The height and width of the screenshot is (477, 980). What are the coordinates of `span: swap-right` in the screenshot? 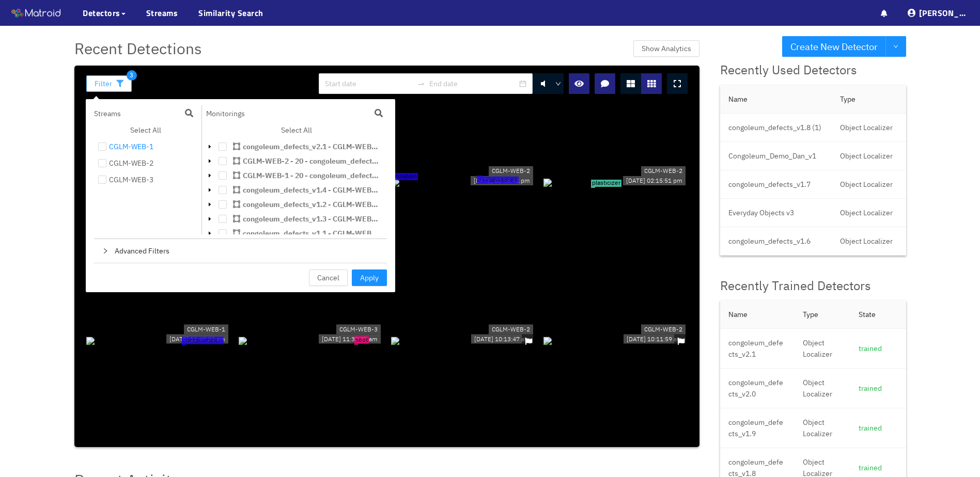 It's located at (421, 84).